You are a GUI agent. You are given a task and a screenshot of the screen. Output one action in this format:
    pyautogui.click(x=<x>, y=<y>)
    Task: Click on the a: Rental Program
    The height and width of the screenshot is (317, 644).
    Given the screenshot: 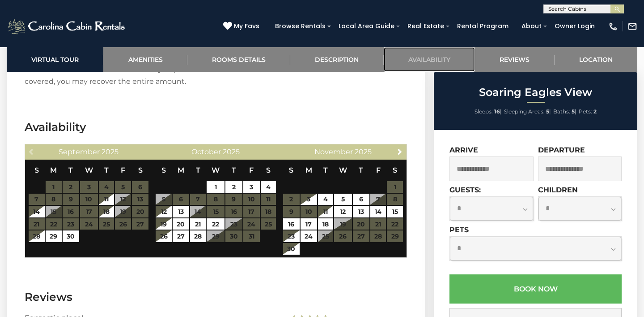 What is the action you would take?
    pyautogui.click(x=482, y=26)
    